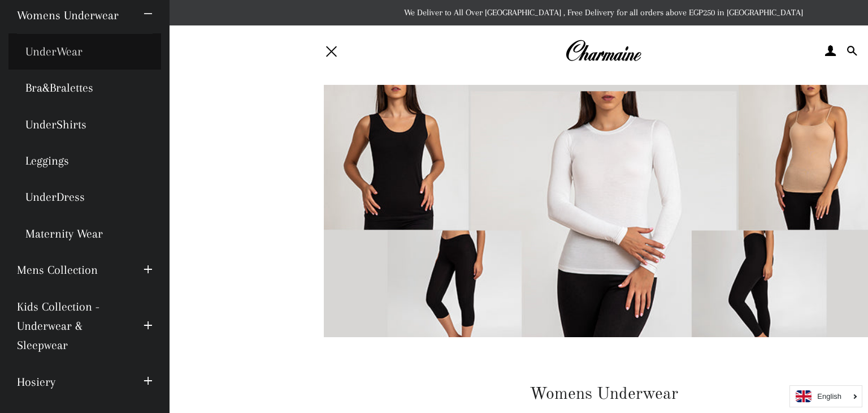 This screenshot has height=413, width=868. I want to click on a: UnderShirts, so click(85, 125).